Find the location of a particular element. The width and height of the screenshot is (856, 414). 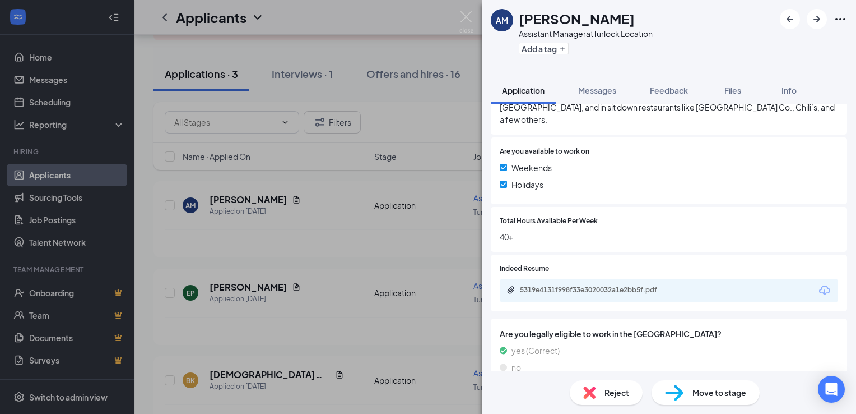

span: Holidays is located at coordinates (527, 184).